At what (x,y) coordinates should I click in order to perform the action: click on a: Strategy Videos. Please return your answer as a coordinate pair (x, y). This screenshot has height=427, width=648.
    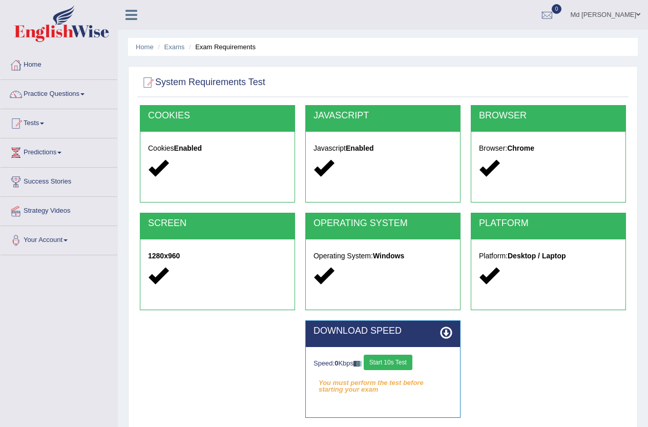
    Looking at the image, I should click on (59, 210).